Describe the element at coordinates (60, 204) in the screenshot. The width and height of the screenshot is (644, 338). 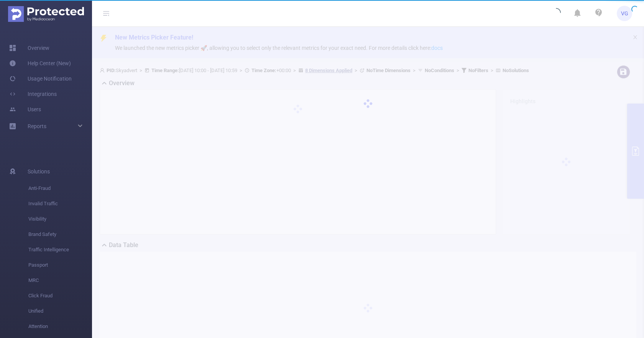
I see `span: Invalid Traffic` at that location.